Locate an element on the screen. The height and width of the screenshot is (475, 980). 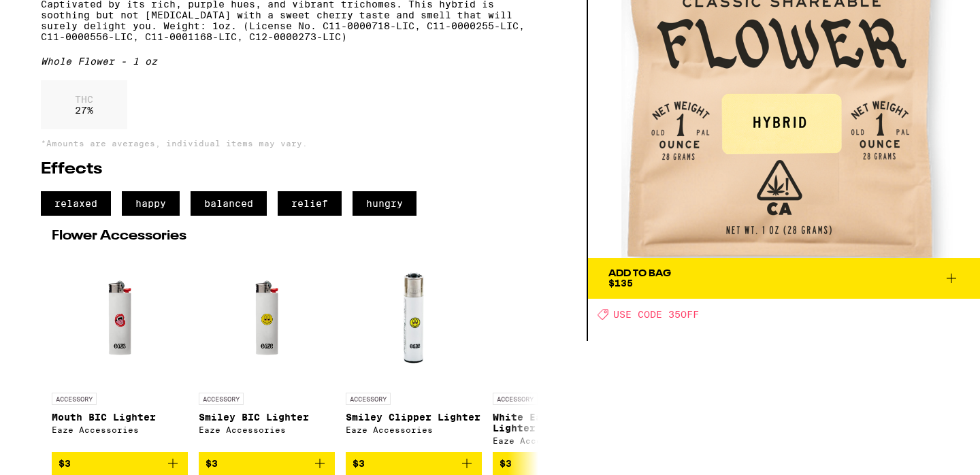
span: happy is located at coordinates (150, 203).